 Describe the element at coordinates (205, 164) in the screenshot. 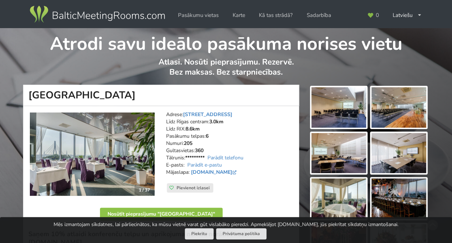

I see `a: Parādīt e-pastu` at that location.